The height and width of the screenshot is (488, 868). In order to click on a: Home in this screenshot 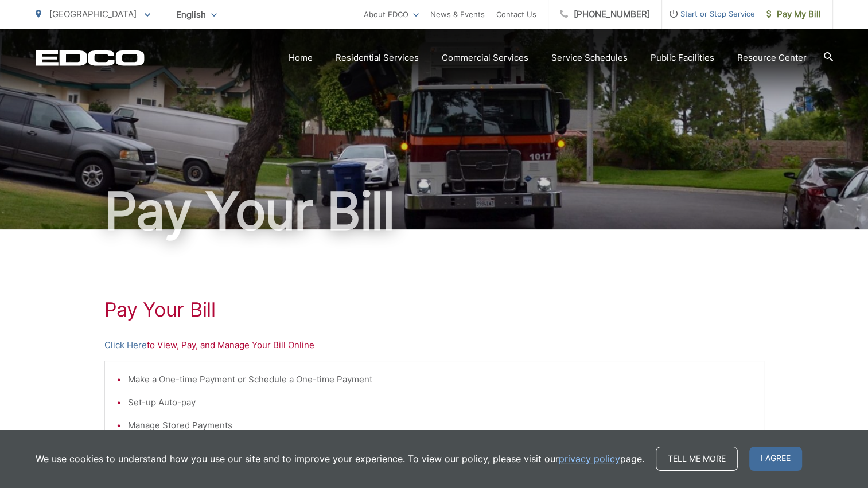, I will do `click(301, 58)`.